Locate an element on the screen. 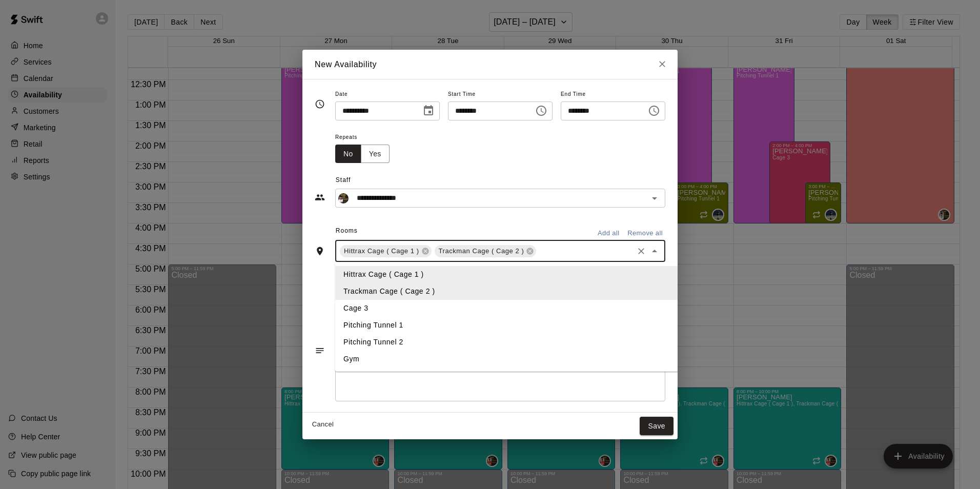 The width and height of the screenshot is (980, 489). li: Cage 3 is located at coordinates (515, 308).